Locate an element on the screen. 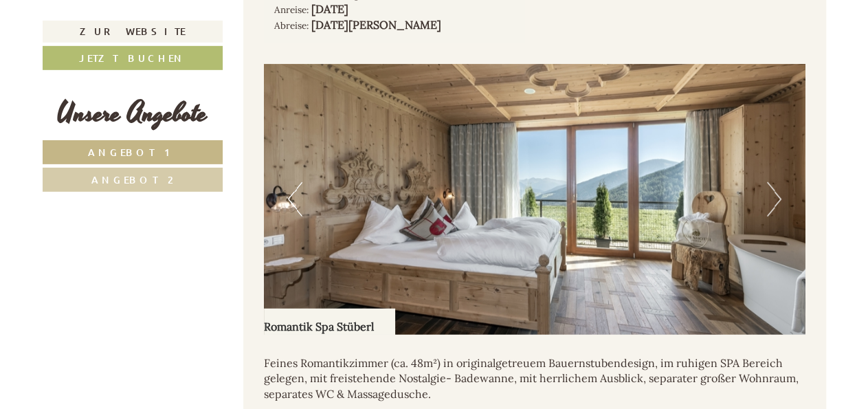 The height and width of the screenshot is (409, 868). span: Angebot 1 is located at coordinates (132, 152).